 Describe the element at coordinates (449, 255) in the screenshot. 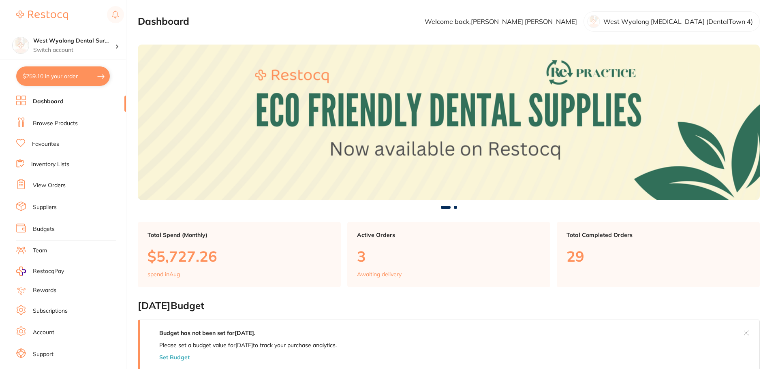

I see `a: Active Orders3Awaiting delivery` at that location.